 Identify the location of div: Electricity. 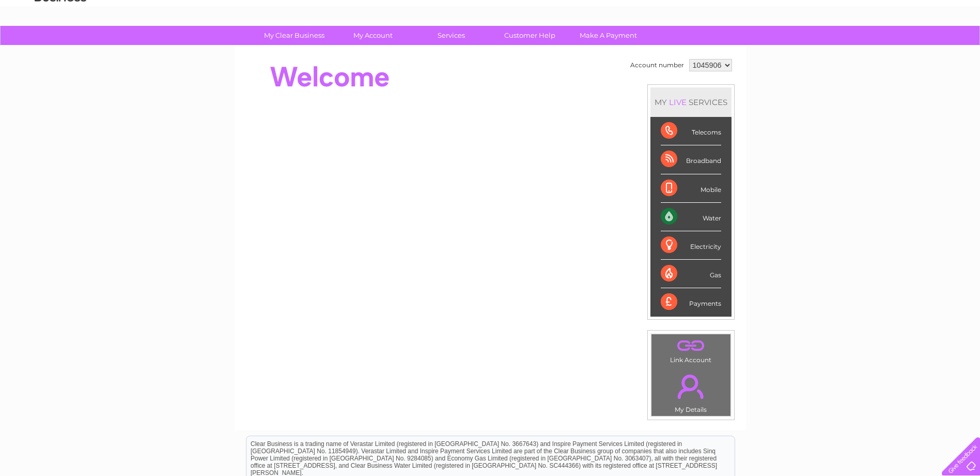
(691, 245).